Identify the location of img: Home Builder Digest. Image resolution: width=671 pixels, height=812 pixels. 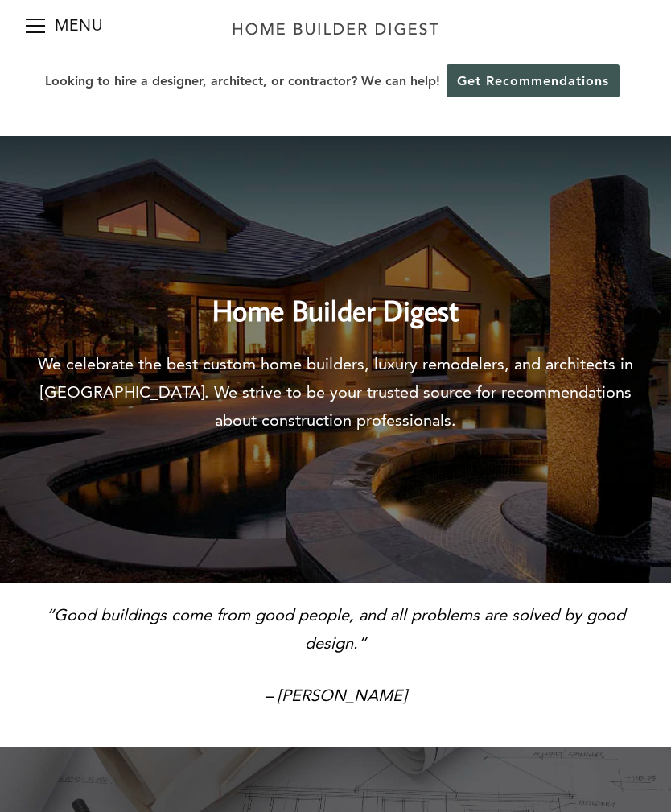
(336, 28).